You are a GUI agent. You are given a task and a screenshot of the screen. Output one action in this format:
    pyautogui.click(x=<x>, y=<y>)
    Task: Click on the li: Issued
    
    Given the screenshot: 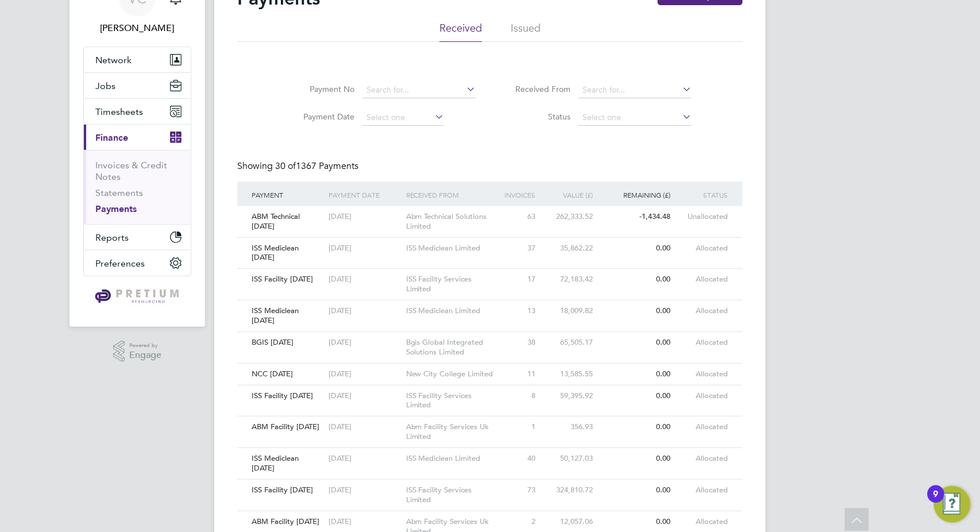 What is the action you would take?
    pyautogui.click(x=526, y=31)
    